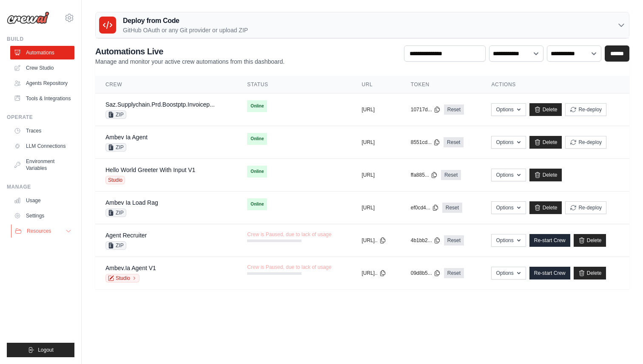  What do you see at coordinates (42, 131) in the screenshot?
I see `a: Traces` at bounding box center [42, 131].